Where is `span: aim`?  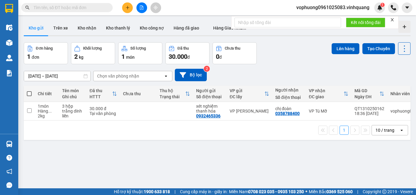
span: aim is located at coordinates (156, 8).